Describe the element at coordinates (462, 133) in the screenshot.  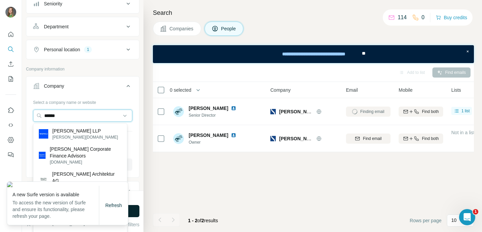
I see `span: Not in a list` at that location.